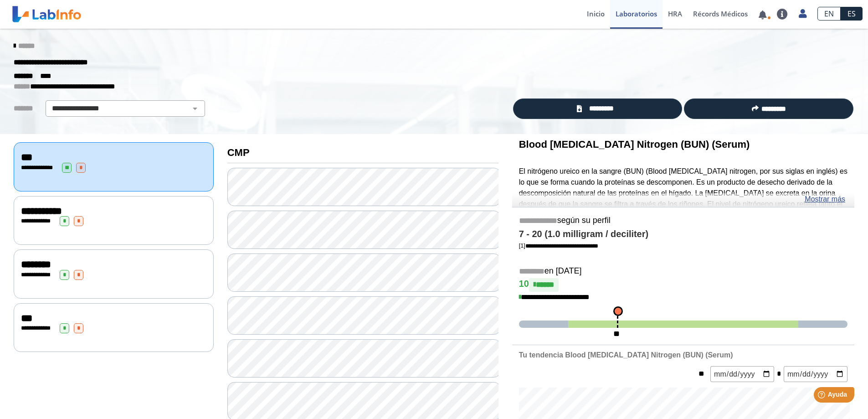 Image resolution: width=868 pixels, height=419 pixels. I want to click on span: Ayuda, so click(51, 11).